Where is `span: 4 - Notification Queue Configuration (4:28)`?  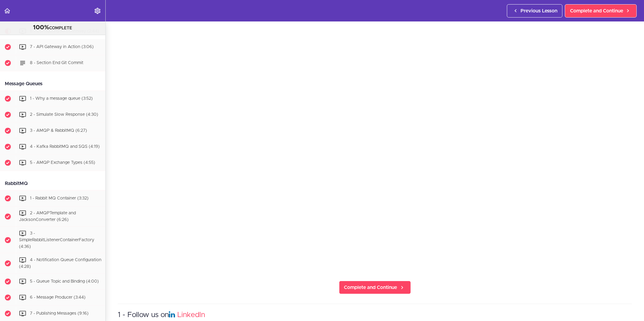
span: 4 - Notification Queue Configuration (4:28) is located at coordinates (60, 263).